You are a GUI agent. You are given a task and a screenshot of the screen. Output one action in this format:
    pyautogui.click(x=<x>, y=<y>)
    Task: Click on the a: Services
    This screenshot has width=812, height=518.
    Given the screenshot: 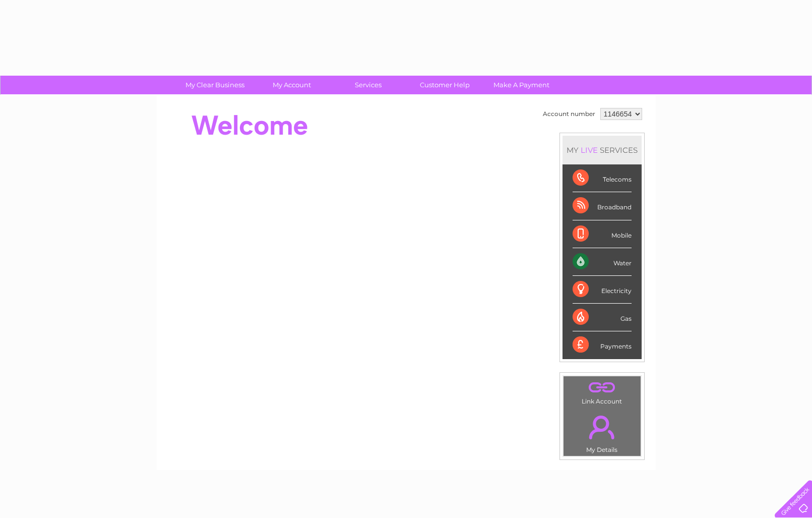 What is the action you would take?
    pyautogui.click(x=368, y=85)
    